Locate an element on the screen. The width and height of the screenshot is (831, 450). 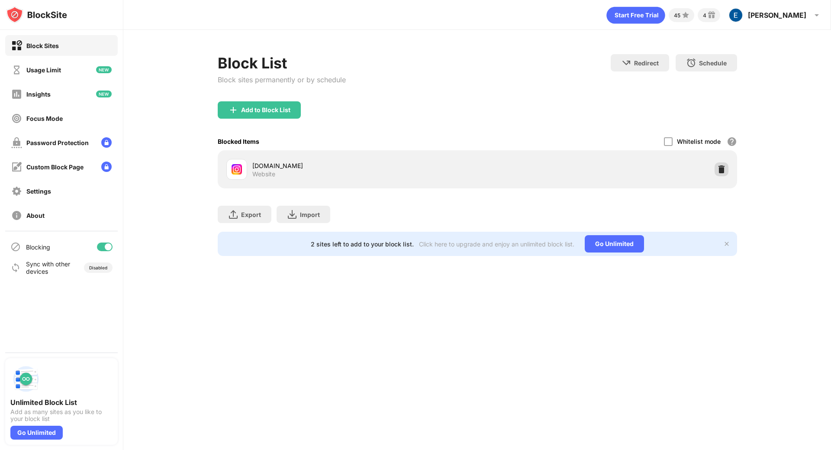
img: x-button.svg is located at coordinates (726, 244).